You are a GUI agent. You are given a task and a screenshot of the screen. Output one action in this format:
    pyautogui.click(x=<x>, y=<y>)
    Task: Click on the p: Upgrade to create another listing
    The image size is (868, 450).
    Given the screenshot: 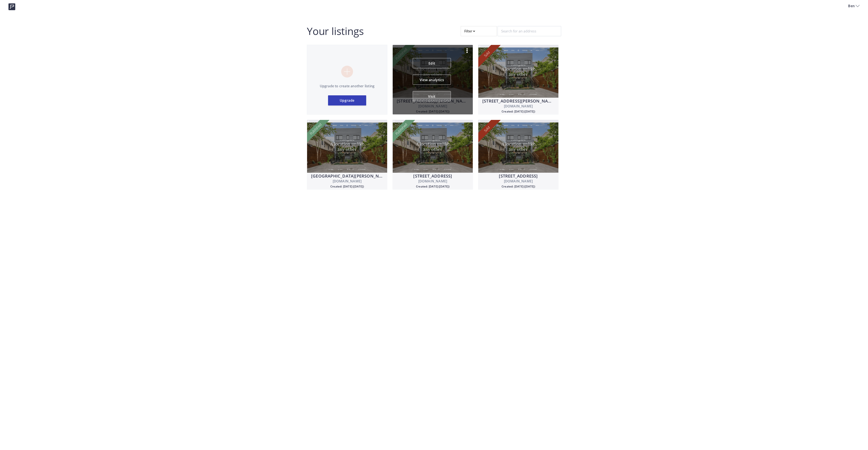 What is the action you would take?
    pyautogui.click(x=347, y=86)
    